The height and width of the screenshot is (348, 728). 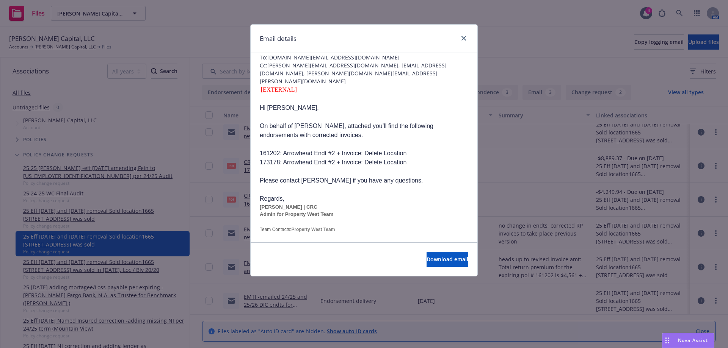 I want to click on span: Property West Team, so click(x=313, y=230).